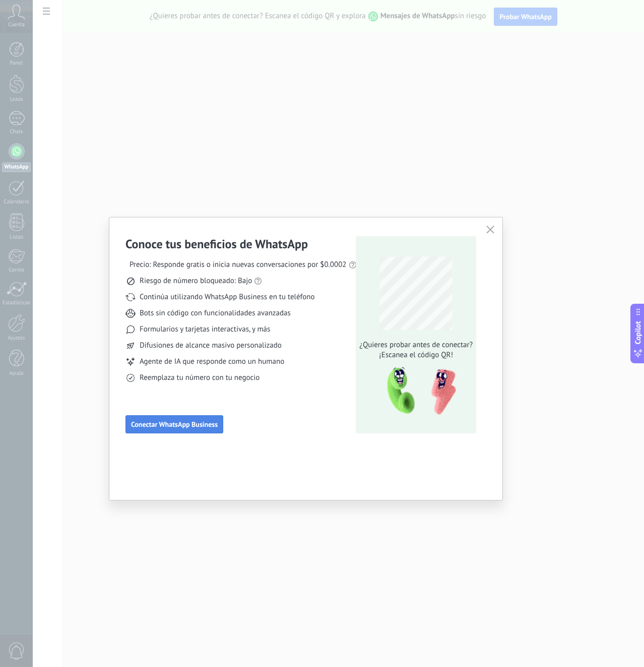 The height and width of the screenshot is (667, 644). Describe the element at coordinates (205, 329) in the screenshot. I see `span: Formularios y tarjetas interactivas, y más` at that location.